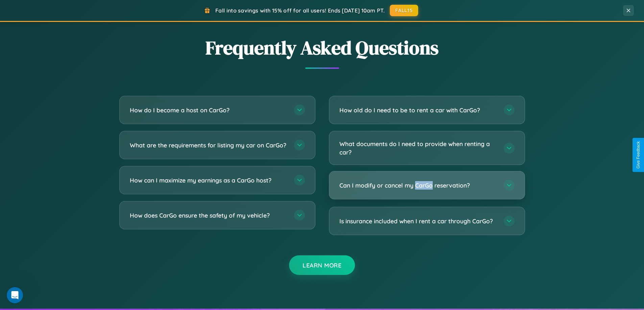 The height and width of the screenshot is (310, 644). Describe the element at coordinates (418, 110) in the screenshot. I see `h3: How old do I need to be to rent a car with CarGo?` at that location.